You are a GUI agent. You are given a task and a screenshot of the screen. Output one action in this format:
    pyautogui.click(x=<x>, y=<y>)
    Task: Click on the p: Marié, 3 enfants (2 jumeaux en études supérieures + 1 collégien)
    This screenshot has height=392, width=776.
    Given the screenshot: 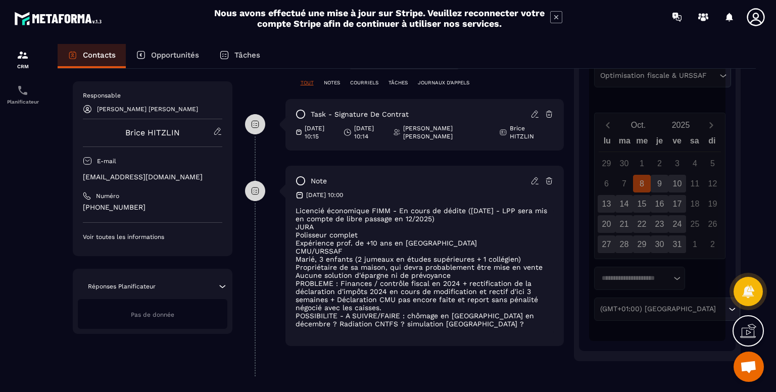 What is the action you would take?
    pyautogui.click(x=424, y=259)
    